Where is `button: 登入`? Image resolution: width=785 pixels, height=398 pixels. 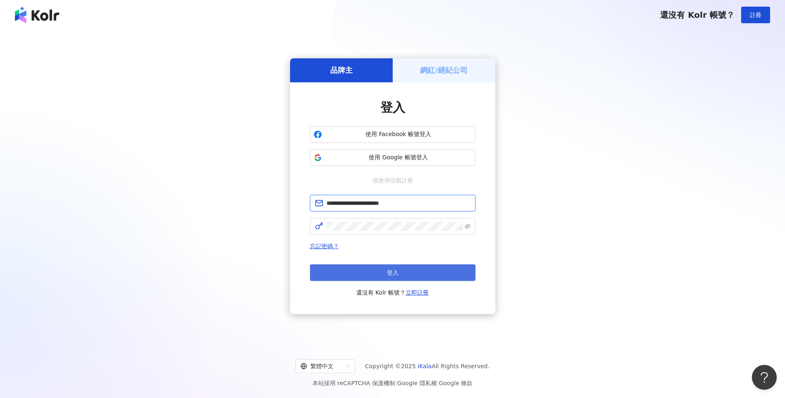
button: 登入 is located at coordinates (393, 273).